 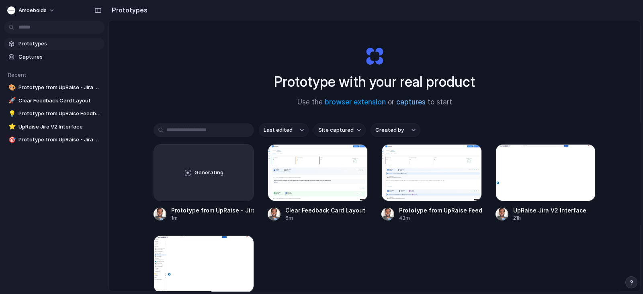 I want to click on span: Prototype from UpRaise - Jira Feedback v3, so click(x=60, y=88).